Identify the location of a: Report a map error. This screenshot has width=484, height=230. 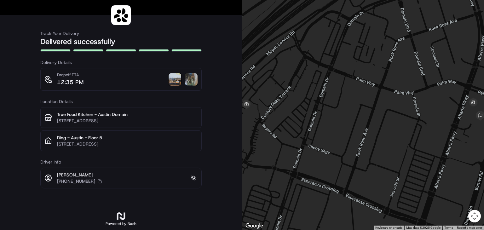
(469, 227).